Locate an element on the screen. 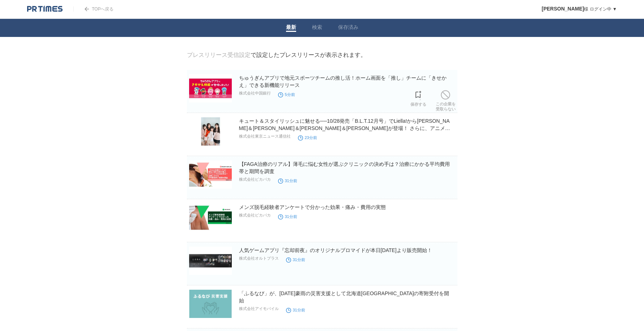 This screenshot has height=331, width=644. img: キュート＆スタイリッシュに魅せる──10/28発売「B.L.T.12月号」でLiella!から青山なぎさ＆岬 なこ＆鈴原希実＆結那が登場！ さらに、アニメイト限定版で表紙を飾る!! is located at coordinates (210, 131).